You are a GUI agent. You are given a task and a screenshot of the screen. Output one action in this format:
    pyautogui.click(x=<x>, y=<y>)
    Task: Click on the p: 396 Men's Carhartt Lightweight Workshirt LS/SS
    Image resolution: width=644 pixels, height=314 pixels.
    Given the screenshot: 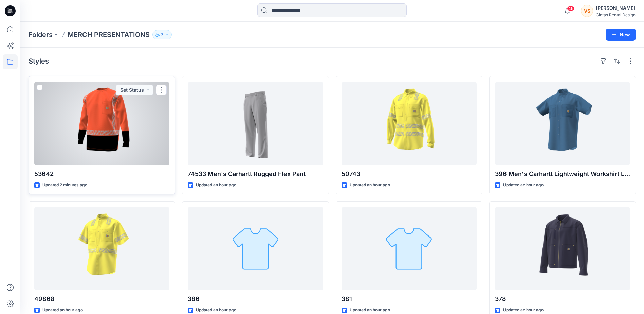 What is the action you would take?
    pyautogui.click(x=563, y=174)
    